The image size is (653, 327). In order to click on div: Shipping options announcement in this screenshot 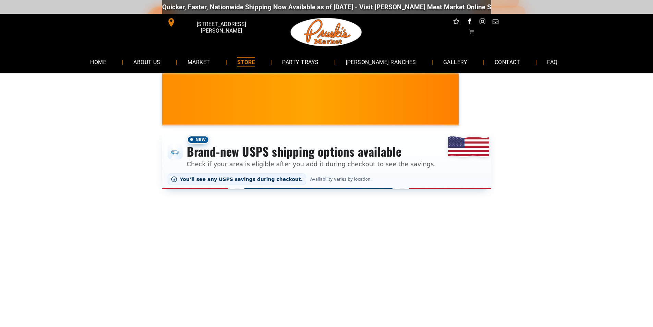, I will do `click(327, 160)`.